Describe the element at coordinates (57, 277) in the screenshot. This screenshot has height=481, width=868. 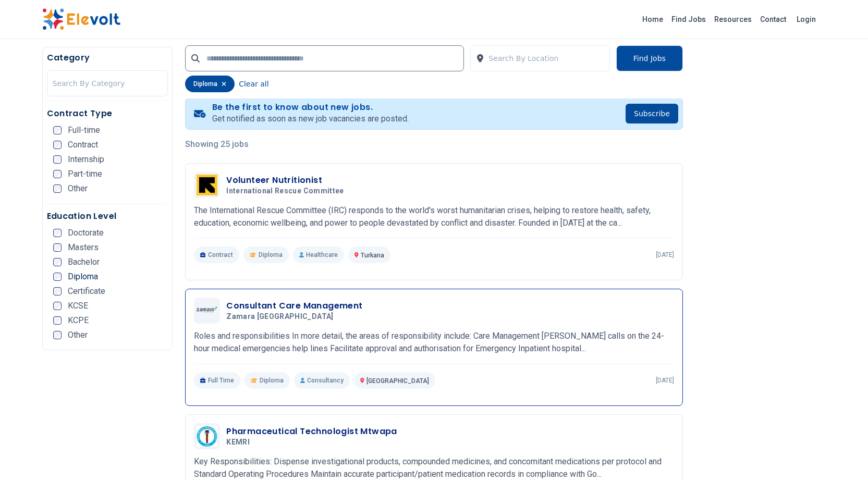
I see `input: Diploma` at that location.